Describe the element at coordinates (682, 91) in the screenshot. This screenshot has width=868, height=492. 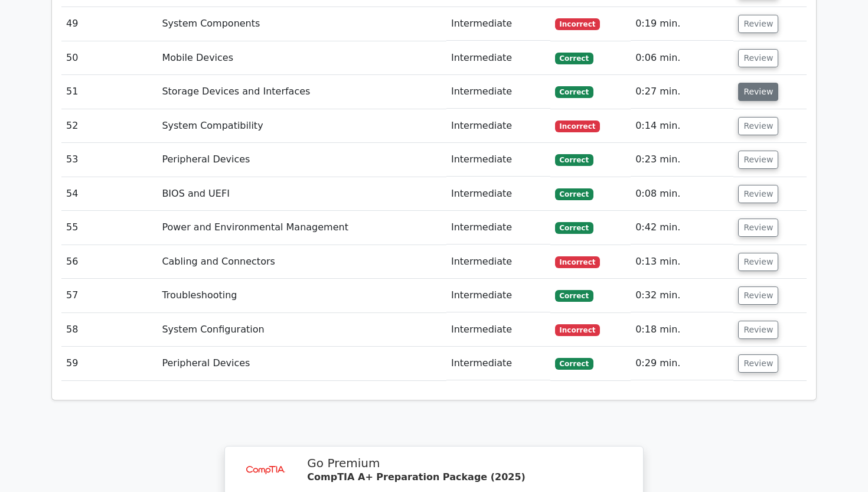
I see `td: 0:27 min.` at that location.